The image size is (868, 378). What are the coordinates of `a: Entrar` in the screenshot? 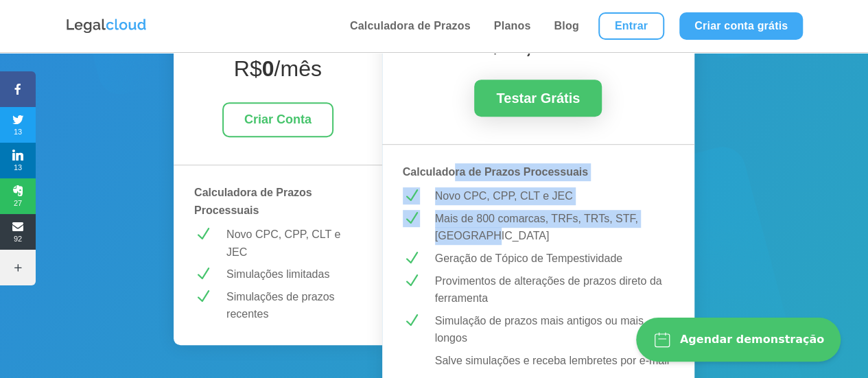 It's located at (631, 26).